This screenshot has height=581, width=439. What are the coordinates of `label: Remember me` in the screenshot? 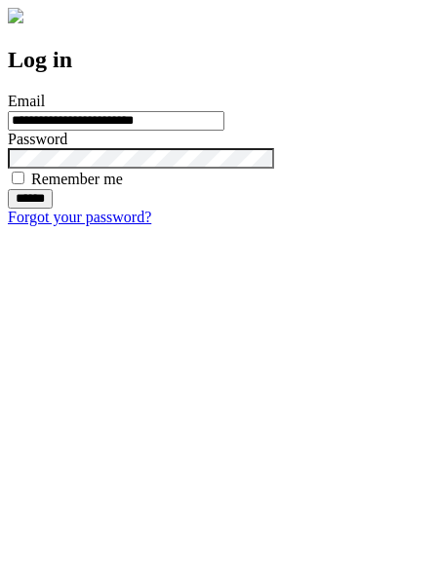 It's located at (77, 178).